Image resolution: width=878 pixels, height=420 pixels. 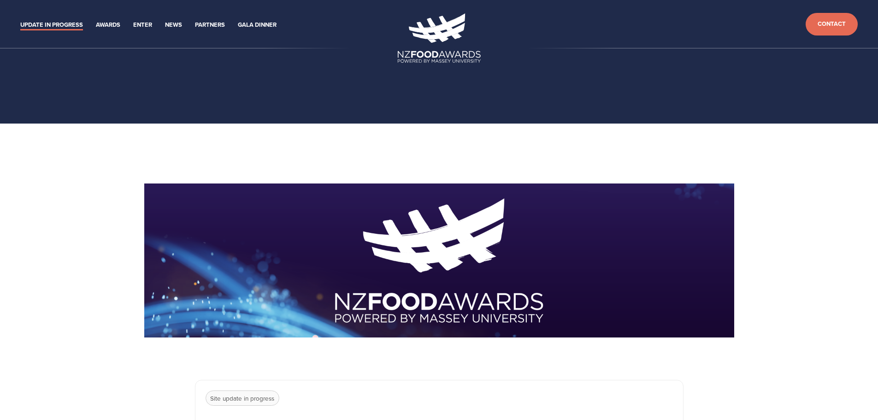 What do you see at coordinates (832, 24) in the screenshot?
I see `a: Contact` at bounding box center [832, 24].